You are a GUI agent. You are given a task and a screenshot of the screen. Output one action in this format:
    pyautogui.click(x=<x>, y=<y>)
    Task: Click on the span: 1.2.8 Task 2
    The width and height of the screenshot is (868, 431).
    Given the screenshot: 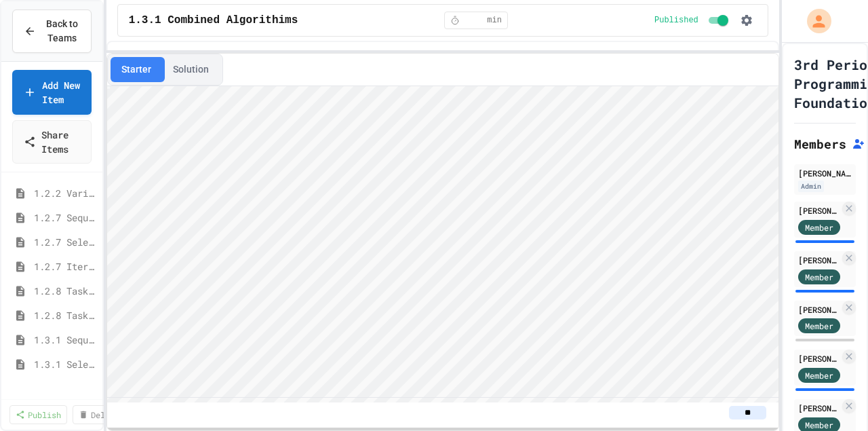 What is the action you would take?
    pyautogui.click(x=65, y=315)
    